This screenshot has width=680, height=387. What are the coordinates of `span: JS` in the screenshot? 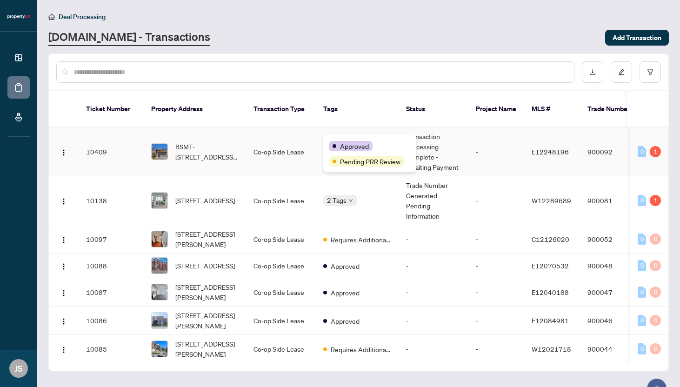 It's located at (19, 369).